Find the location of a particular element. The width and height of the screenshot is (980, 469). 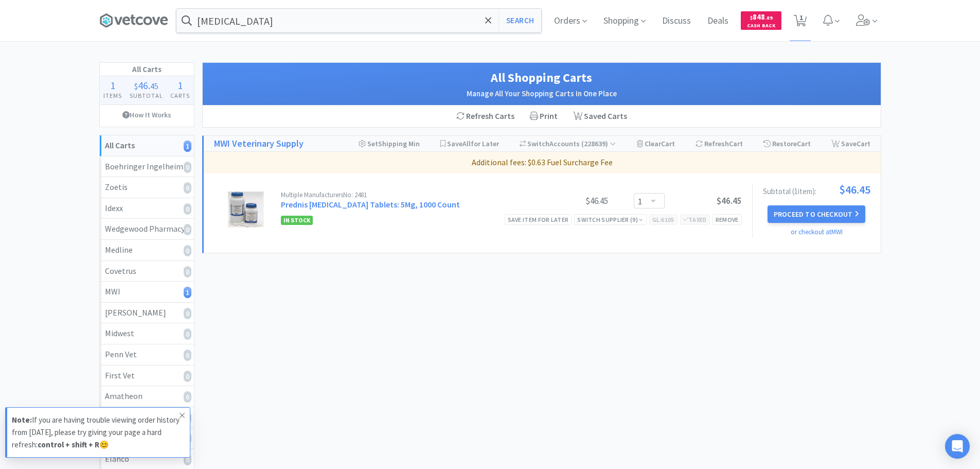

div: Covetrus is located at coordinates (147, 271).